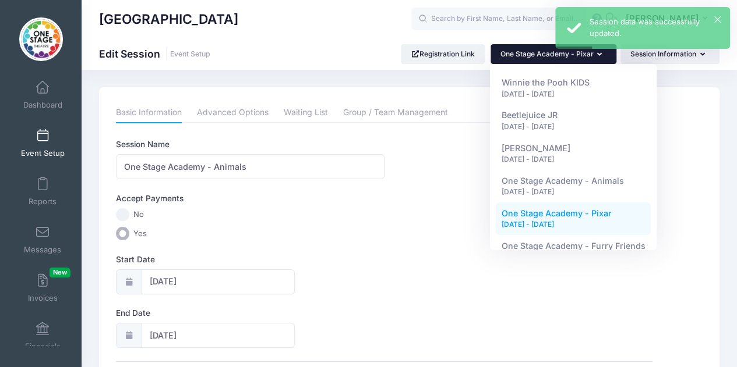 This screenshot has height=367, width=737. I want to click on label: Start Date, so click(250, 260).